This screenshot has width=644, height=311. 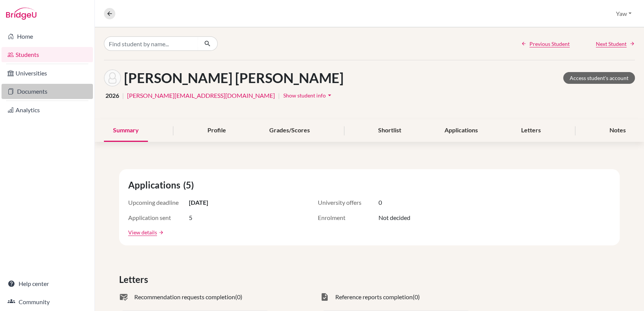 What do you see at coordinates (126, 131) in the screenshot?
I see `div: Summary` at bounding box center [126, 131].